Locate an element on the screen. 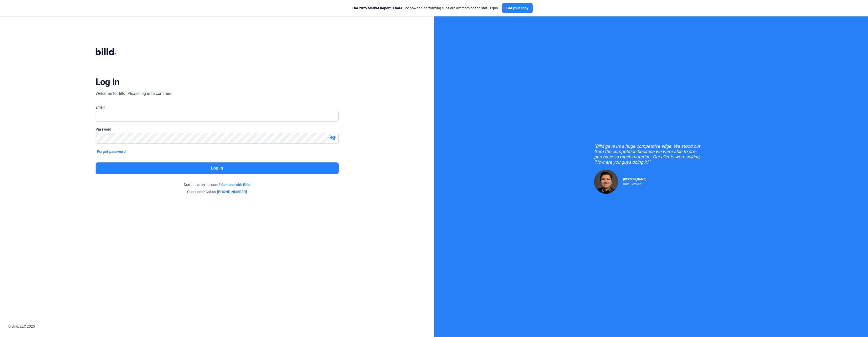 This screenshot has height=337, width=868. div: "Billd gave us a huge competitive edge. We stood out from the competition because we were able to... is located at coordinates (651, 154).